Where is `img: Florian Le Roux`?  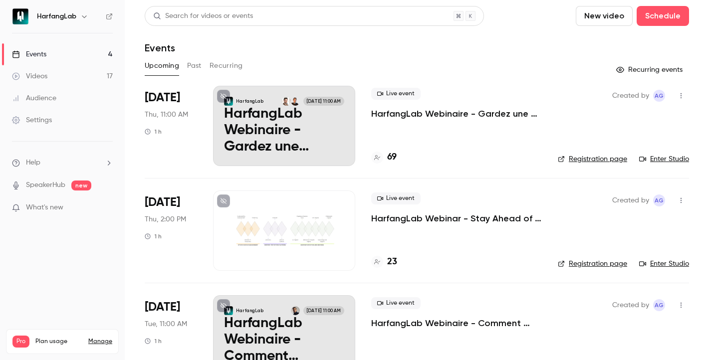
img: Florian Le Roux is located at coordinates (295, 311).